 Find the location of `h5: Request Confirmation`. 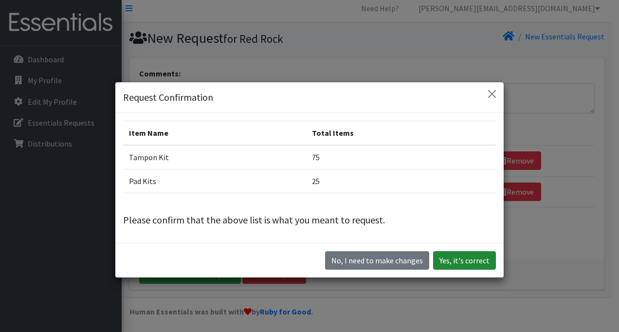

h5: Request Confirmation is located at coordinates (168, 97).